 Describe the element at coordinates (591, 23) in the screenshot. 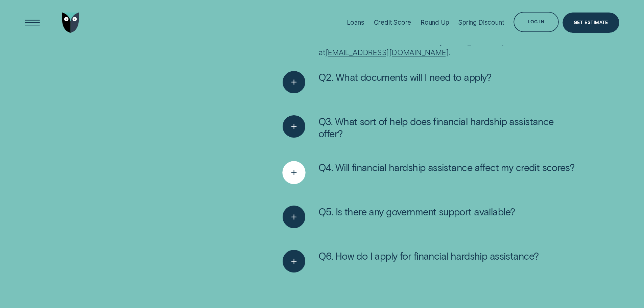

I see `a: Get Estimate` at that location.